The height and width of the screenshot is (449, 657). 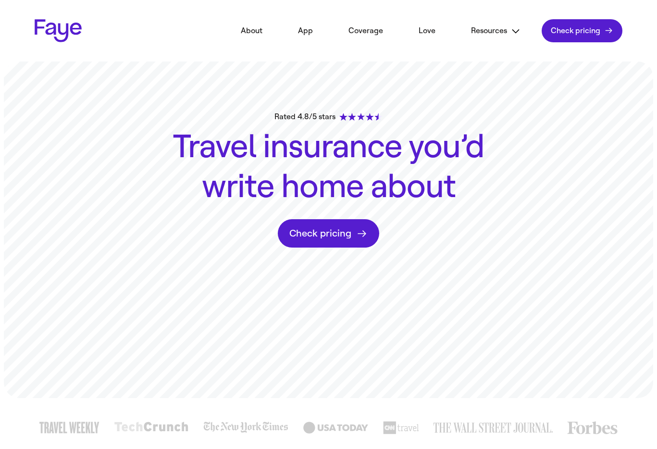 What do you see at coordinates (496, 31) in the screenshot?
I see `button: Resources` at bounding box center [496, 31].